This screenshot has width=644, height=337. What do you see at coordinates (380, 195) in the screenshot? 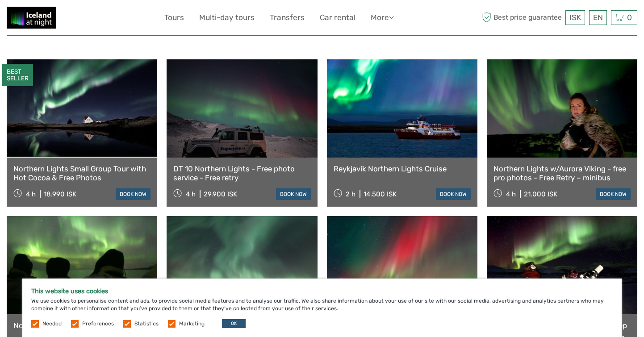
I see `div: 14.500 ISK` at bounding box center [380, 195].